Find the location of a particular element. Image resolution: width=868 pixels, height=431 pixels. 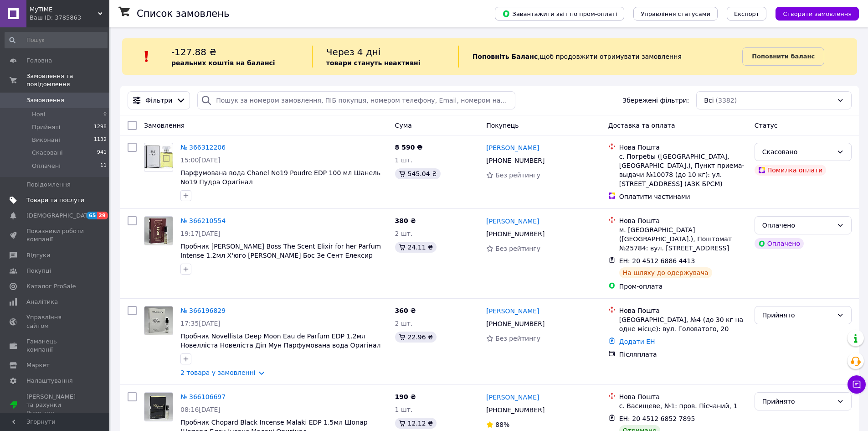

span: Головна is located at coordinates (39, 61).